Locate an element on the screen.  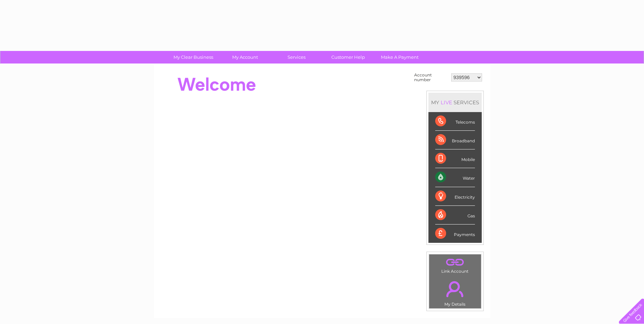
a: My Account is located at coordinates (245, 57).